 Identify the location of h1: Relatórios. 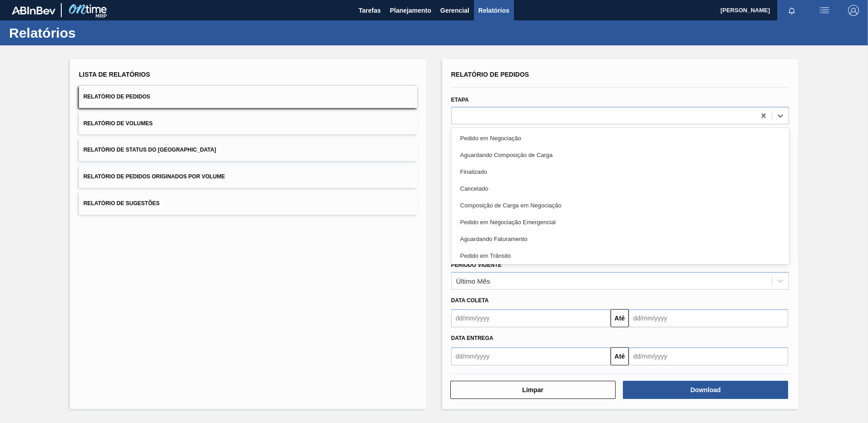
(90, 33).